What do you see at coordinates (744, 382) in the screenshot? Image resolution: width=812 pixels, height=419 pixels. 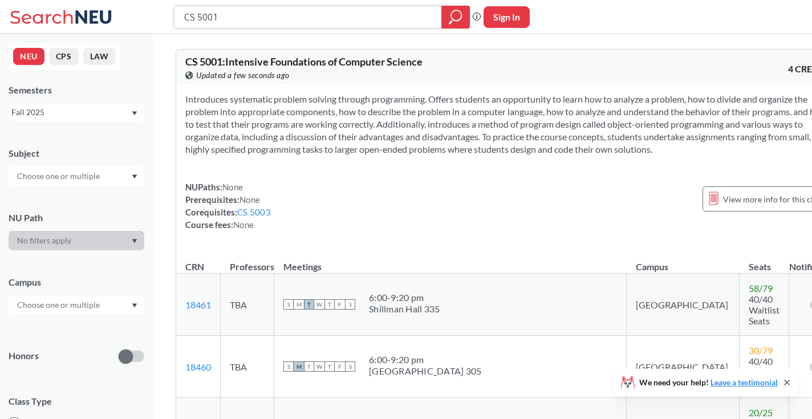 I see `a: Leave a testimonial` at bounding box center [744, 382].